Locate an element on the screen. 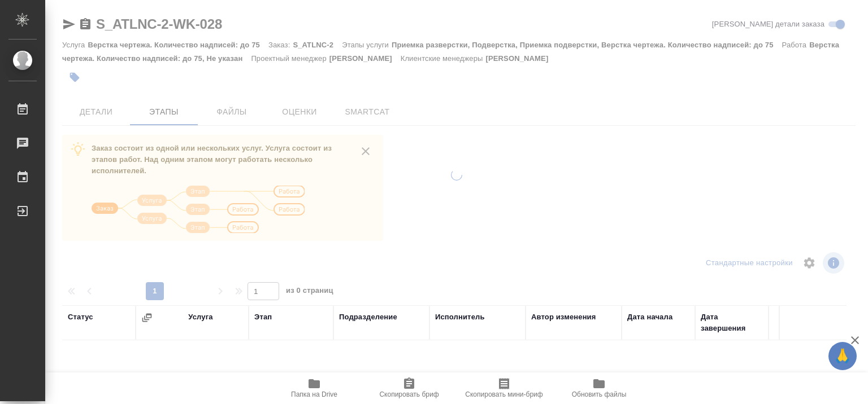  div: Исполнитель is located at coordinates (460, 318).